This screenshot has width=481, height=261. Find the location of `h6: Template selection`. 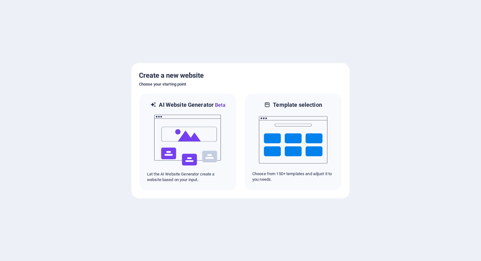

h6: Template selection is located at coordinates (297, 105).